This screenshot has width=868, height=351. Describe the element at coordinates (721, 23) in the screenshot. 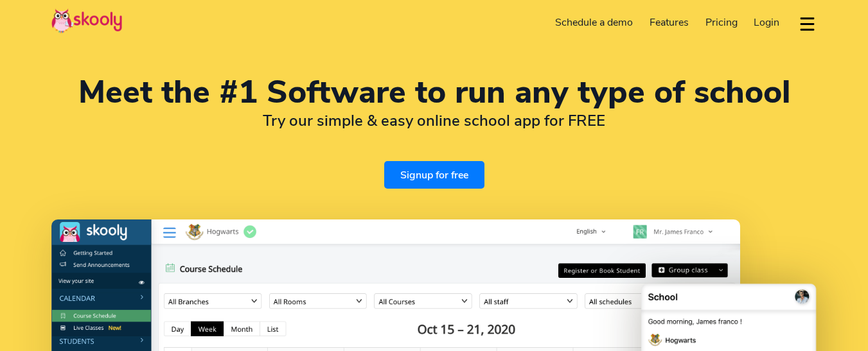

I see `span: Pricing` at that location.